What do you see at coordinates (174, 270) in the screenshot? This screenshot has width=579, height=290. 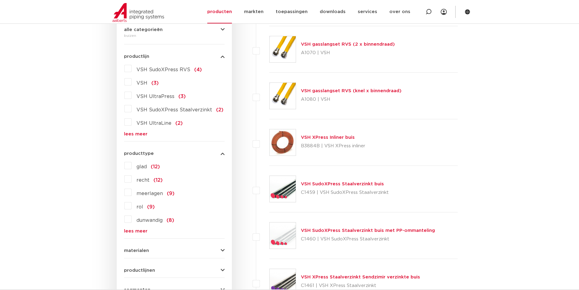 I see `button: productlijnen` at bounding box center [174, 270].